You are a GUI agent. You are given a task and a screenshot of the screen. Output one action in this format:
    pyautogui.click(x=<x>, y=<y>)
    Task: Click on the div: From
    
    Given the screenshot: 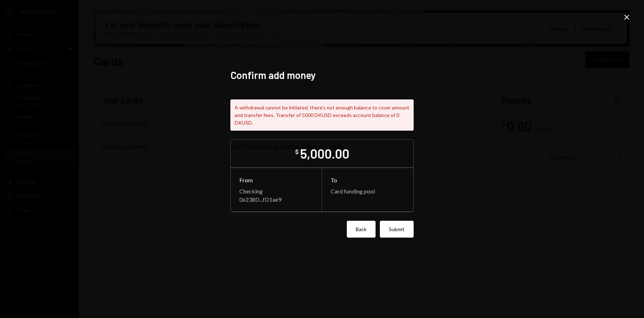 What is the action you would take?
    pyautogui.click(x=276, y=180)
    